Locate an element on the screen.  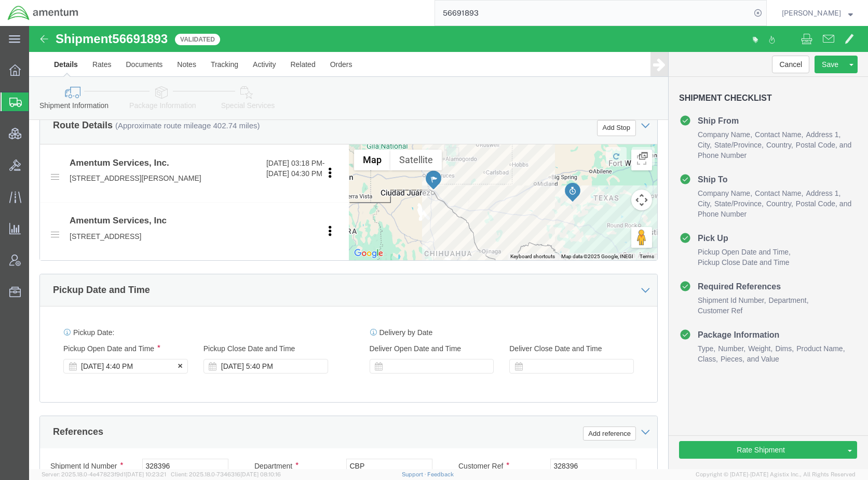
span: Kent Gilman is located at coordinates (811, 13).